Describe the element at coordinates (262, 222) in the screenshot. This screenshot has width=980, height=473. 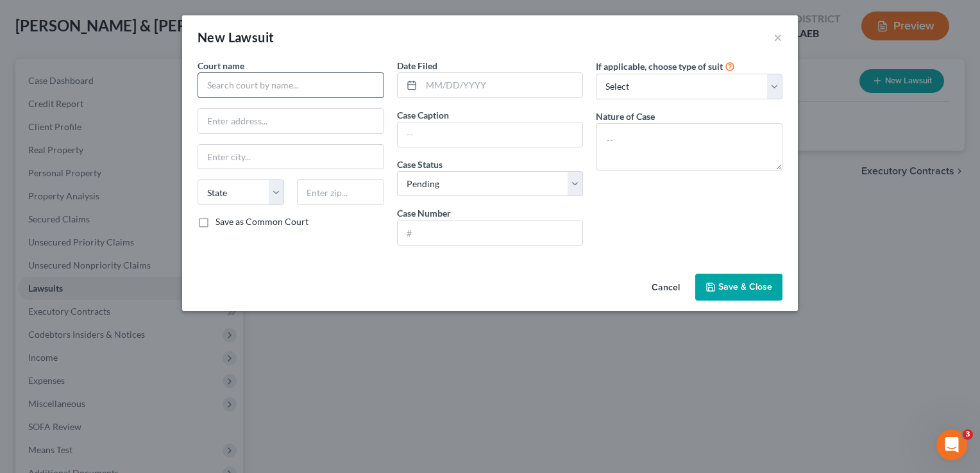
I see `label: Save as Common Court` at that location.